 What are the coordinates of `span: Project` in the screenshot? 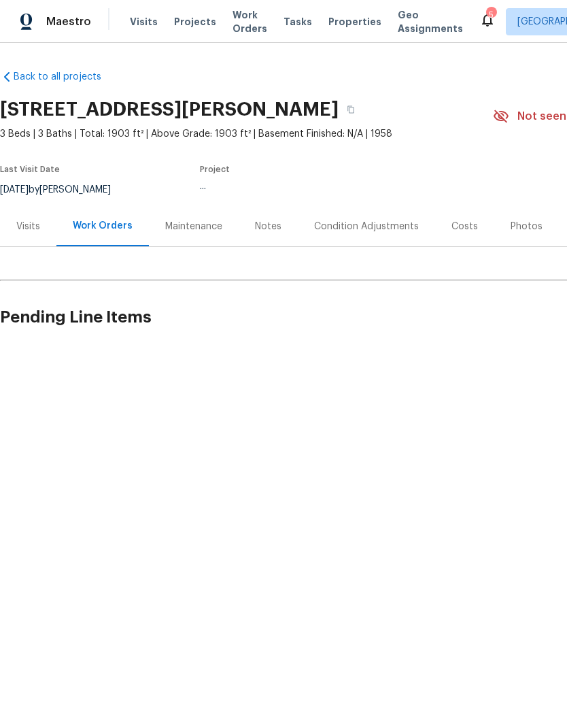 It's located at (215, 169).